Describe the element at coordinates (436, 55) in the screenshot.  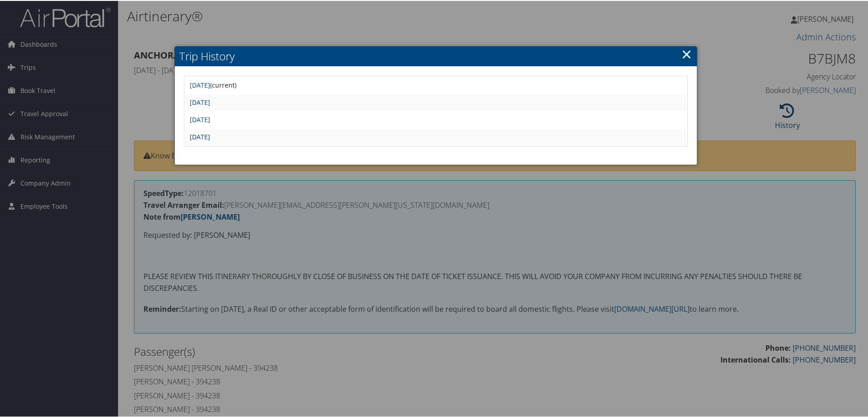
I see `h2: Trip History` at that location.